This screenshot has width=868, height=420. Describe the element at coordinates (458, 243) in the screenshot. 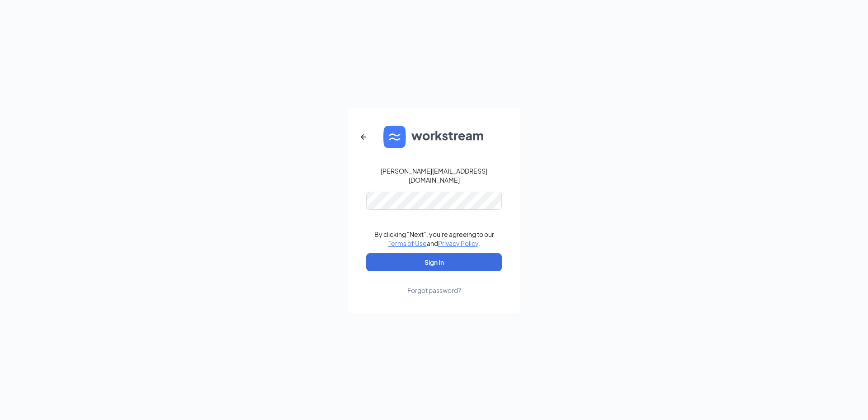

I see `a: Privacy Policy` at that location.